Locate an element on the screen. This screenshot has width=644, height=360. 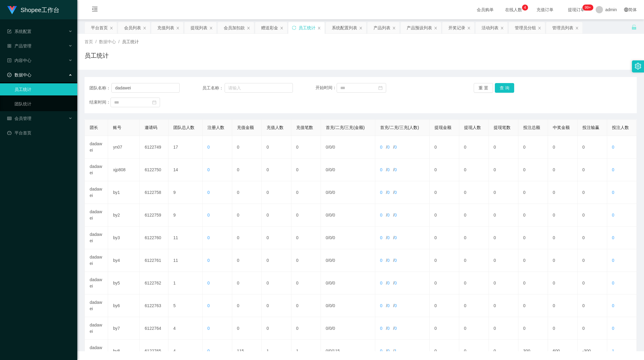
td: 6122758 is located at coordinates (154, 192).